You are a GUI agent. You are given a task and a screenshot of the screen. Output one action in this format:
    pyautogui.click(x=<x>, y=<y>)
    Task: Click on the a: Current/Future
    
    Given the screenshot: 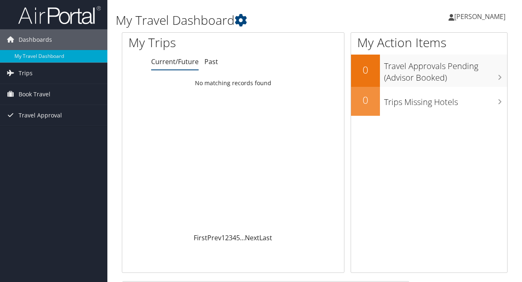 What is the action you would take?
    pyautogui.click(x=175, y=62)
    